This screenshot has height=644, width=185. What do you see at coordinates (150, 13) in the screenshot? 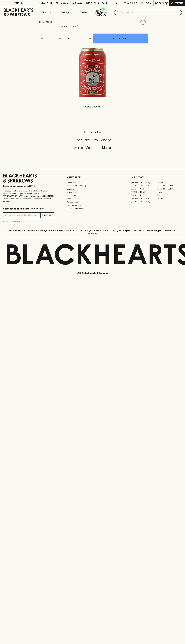
I see `input: Try "Pinot noir"` at bounding box center [150, 13].